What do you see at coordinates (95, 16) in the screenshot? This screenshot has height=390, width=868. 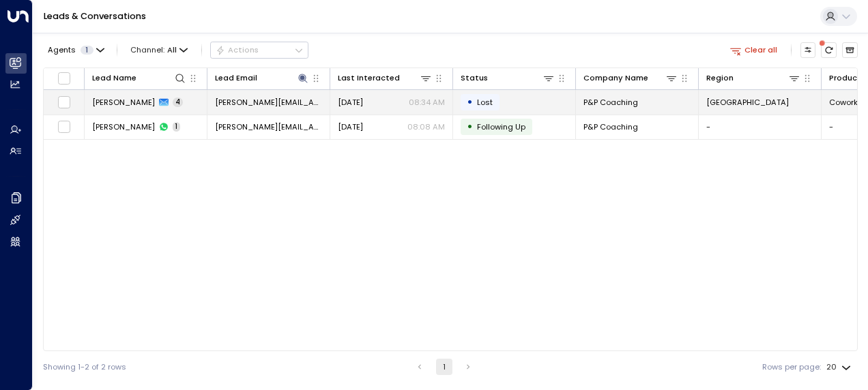 I see `a: Leads & Conversations` at bounding box center [95, 16].